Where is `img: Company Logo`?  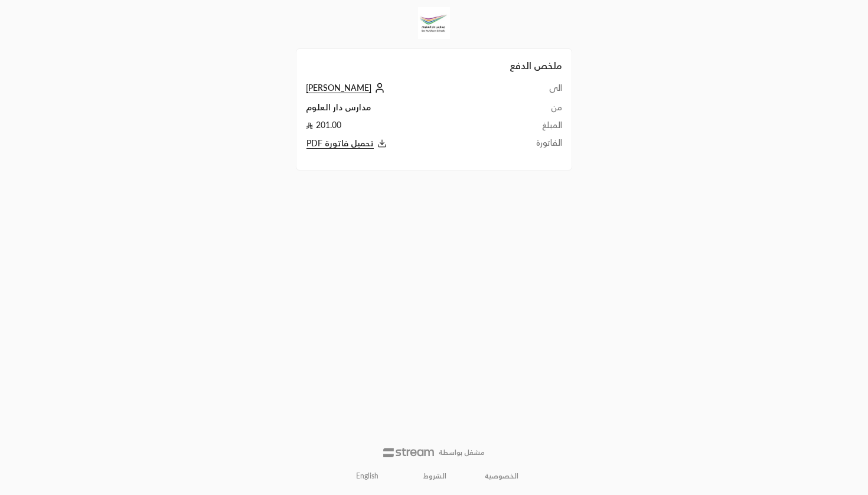
img: Company Logo is located at coordinates (434, 23).